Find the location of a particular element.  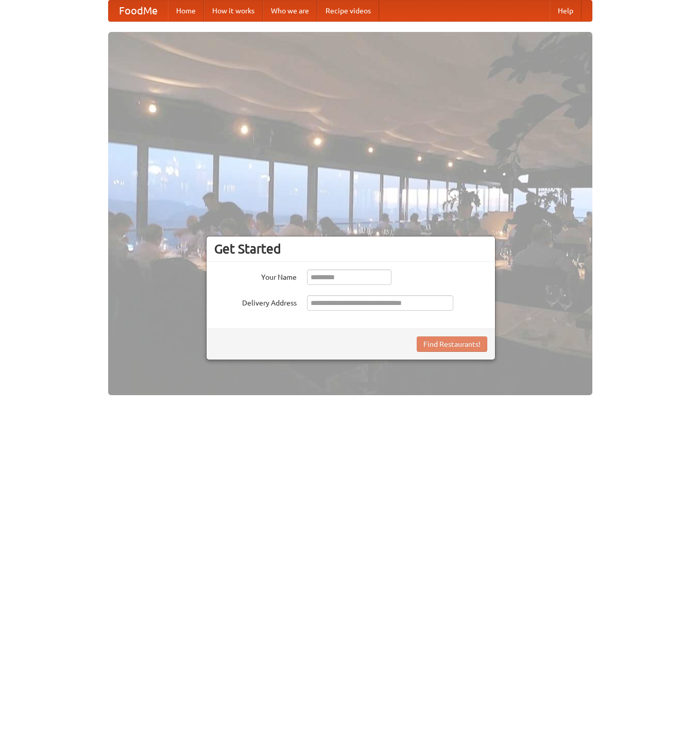

label: Delivery Address is located at coordinates (256, 301).